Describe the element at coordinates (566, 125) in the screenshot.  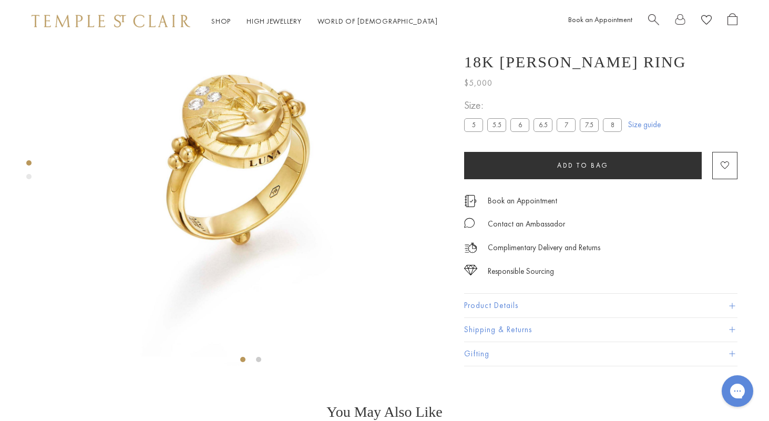
I see `label: 7` at that location.